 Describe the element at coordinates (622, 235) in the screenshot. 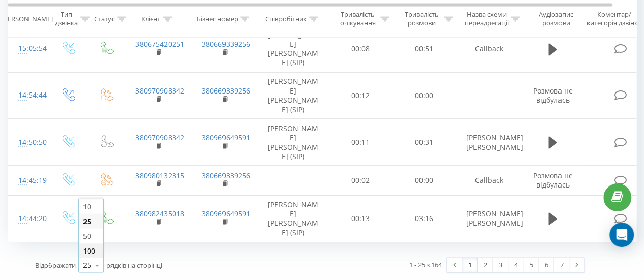

I see `div: Open Intercom Messenger` at that location.